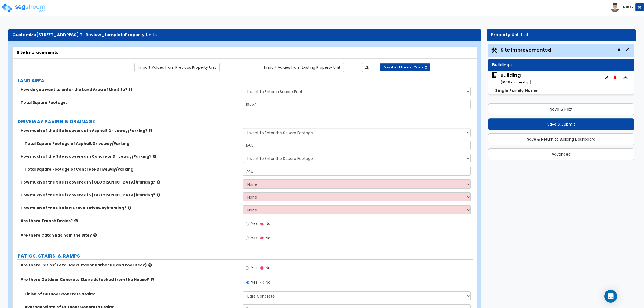 The height and width of the screenshot is (308, 644). Describe the element at coordinates (405, 67) in the screenshot. I see `button: Download Takeoff Guide` at that location.